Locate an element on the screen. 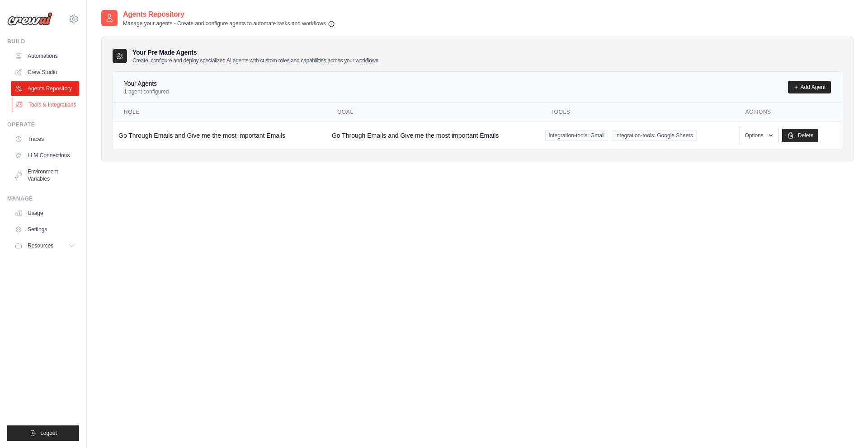 This screenshot has height=448, width=868. p: 1 agent configured is located at coordinates (146, 91).